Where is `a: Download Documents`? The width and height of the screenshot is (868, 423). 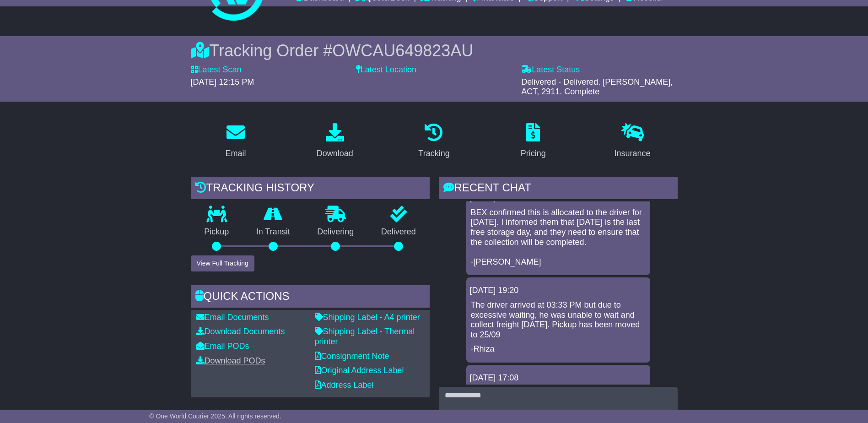 a: Download Documents is located at coordinates (241, 331).